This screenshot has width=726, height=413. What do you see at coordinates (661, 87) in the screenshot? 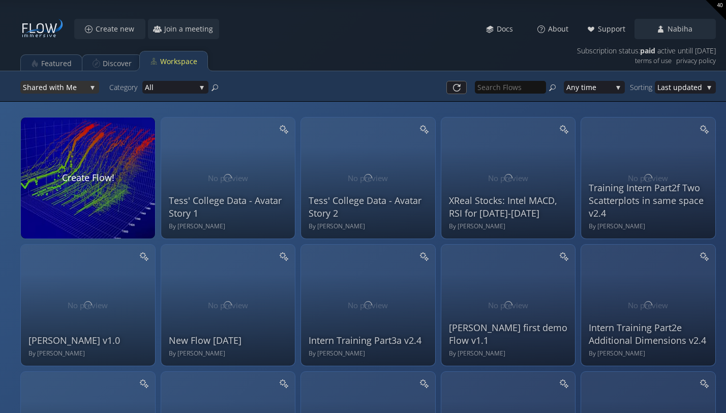
I see `span: La` at bounding box center [661, 87].